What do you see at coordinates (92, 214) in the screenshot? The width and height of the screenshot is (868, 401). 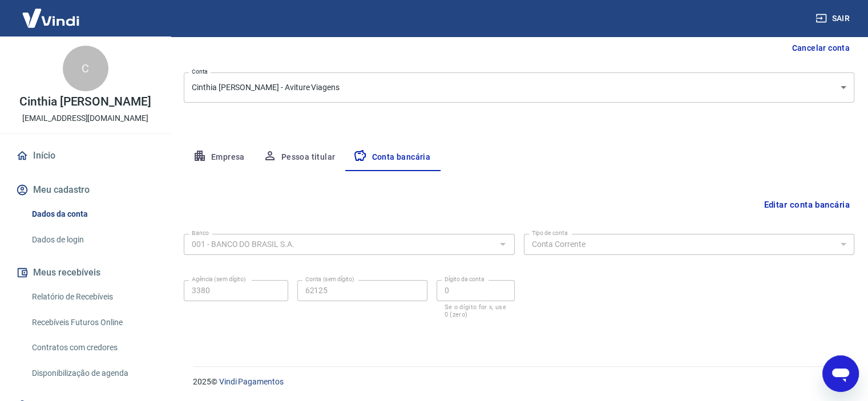 I see `a: Dados da conta` at bounding box center [92, 214].